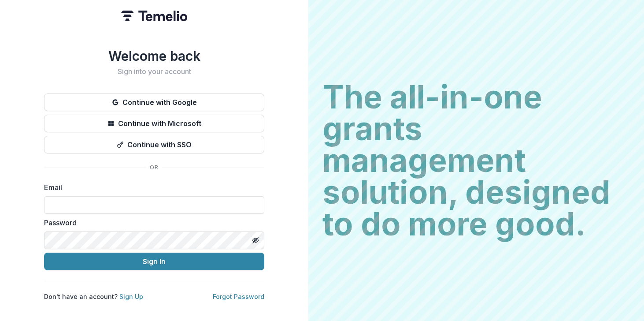 This screenshot has height=321, width=644. What do you see at coordinates (93, 296) in the screenshot?
I see `p: Don't have an account?` at bounding box center [93, 296].